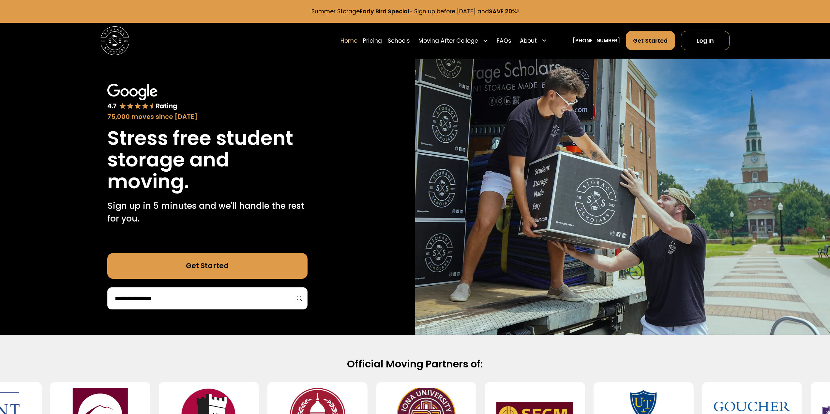  What do you see at coordinates (705, 40) in the screenshot?
I see `a: Log In` at bounding box center [705, 40].